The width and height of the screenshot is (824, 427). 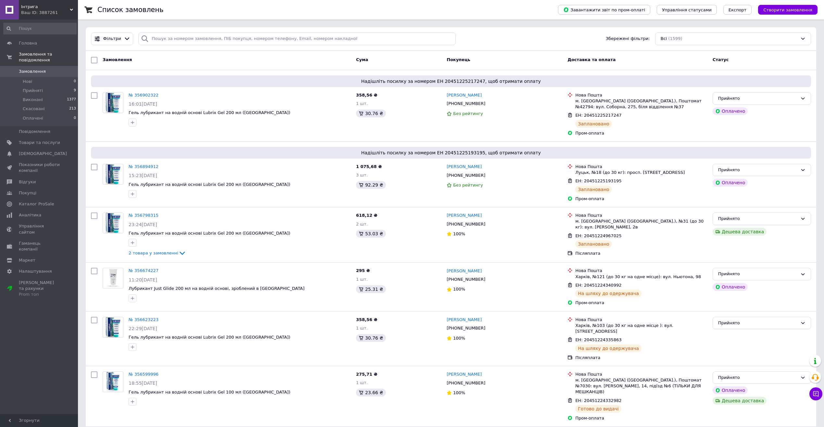 I want to click on button: Створити замовлення, so click(x=788, y=10).